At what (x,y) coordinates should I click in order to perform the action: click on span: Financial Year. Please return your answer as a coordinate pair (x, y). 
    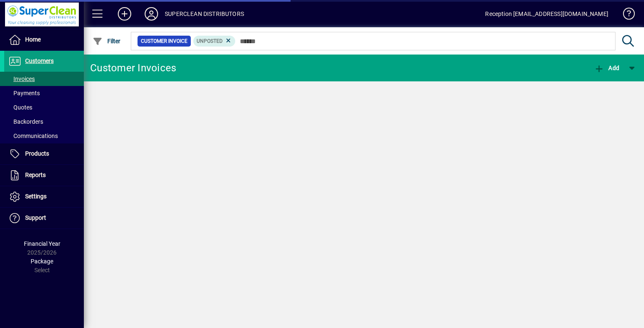
    Looking at the image, I should click on (42, 244).